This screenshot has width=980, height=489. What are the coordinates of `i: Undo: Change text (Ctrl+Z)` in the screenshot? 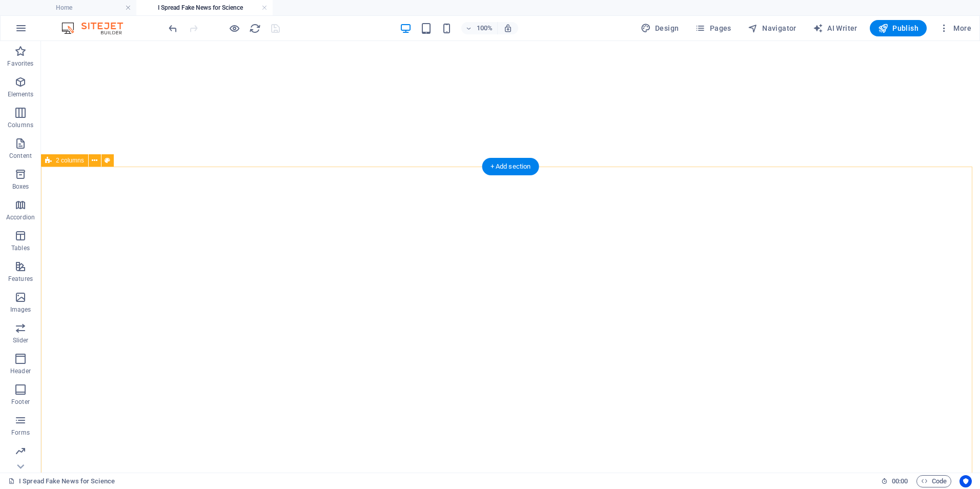 It's located at (172, 28).